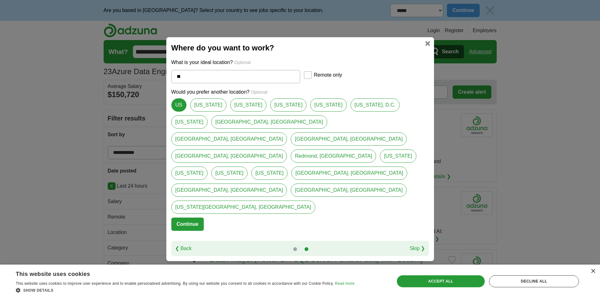  I want to click on div: Decline all, so click(534, 281).